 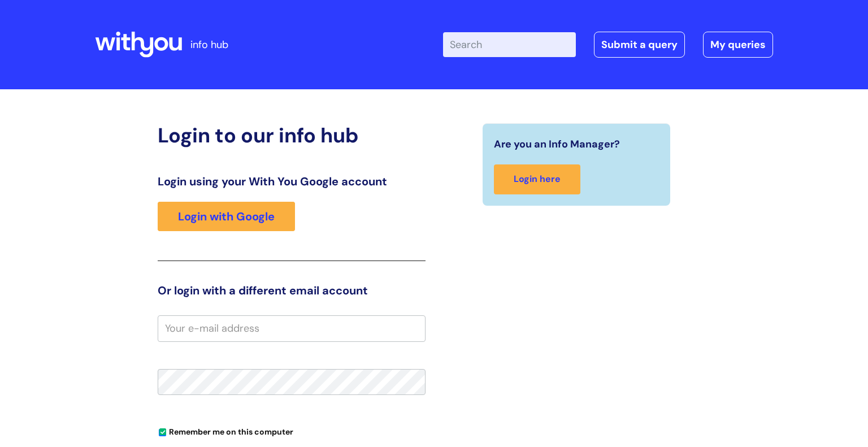 What do you see at coordinates (639, 44) in the screenshot?
I see `a: Submit a query` at bounding box center [639, 44].